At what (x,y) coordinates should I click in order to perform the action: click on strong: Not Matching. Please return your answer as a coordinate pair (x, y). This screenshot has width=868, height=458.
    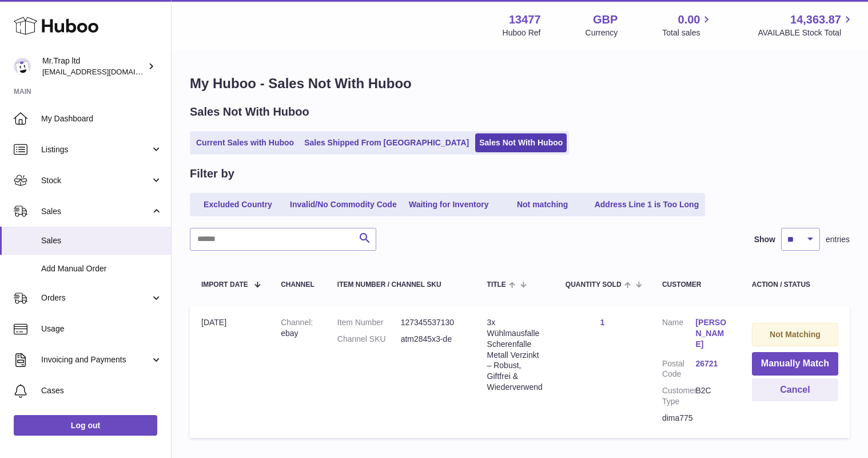
    Looking at the image, I should click on (794, 334).